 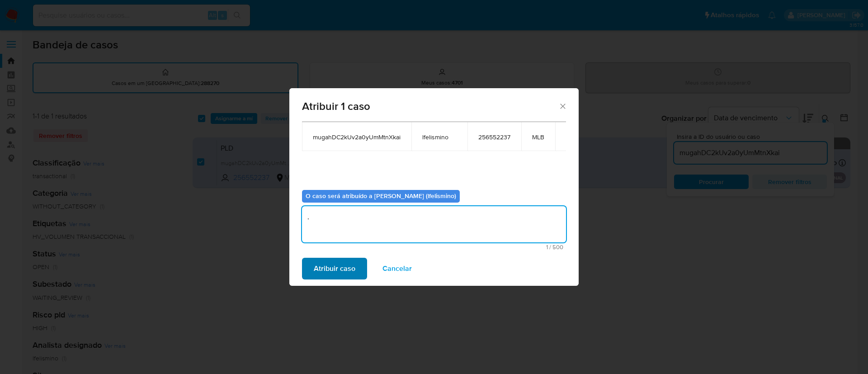 I want to click on span: Atribuir 1 caso, so click(x=430, y=106).